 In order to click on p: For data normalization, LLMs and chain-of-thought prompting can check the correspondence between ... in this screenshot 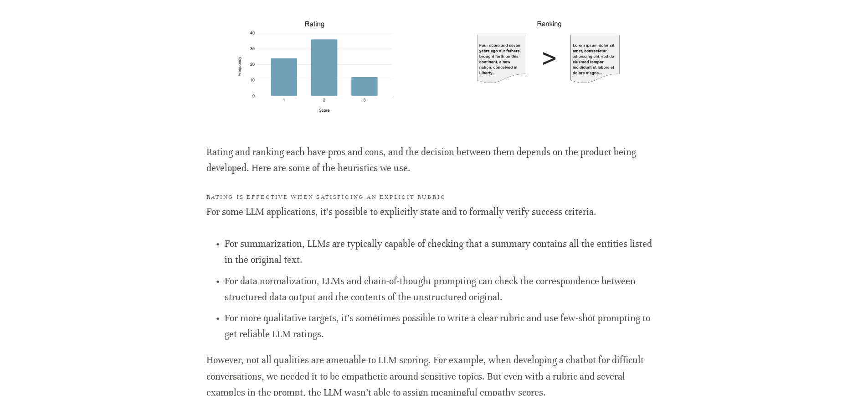, I will do `click(443, 289)`.